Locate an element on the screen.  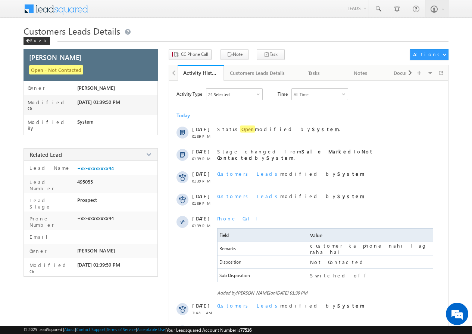
span: System is located at coordinates (85, 122).